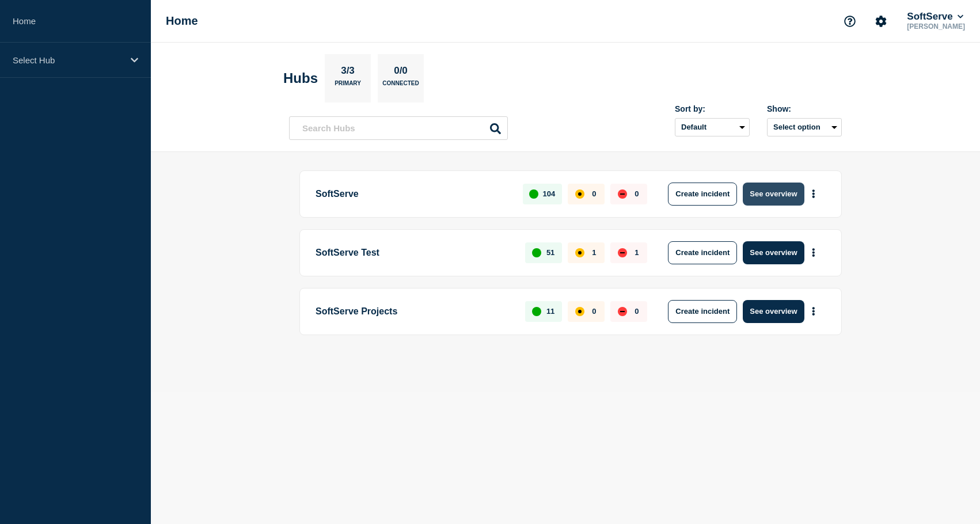 The height and width of the screenshot is (524, 980). I want to click on button: Support, so click(850, 21).